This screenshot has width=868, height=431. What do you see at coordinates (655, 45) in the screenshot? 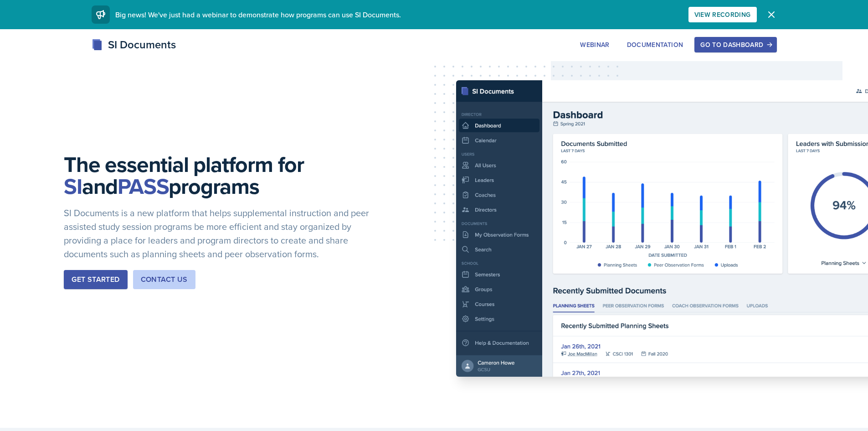
I see `button: Documentation` at bounding box center [655, 45].